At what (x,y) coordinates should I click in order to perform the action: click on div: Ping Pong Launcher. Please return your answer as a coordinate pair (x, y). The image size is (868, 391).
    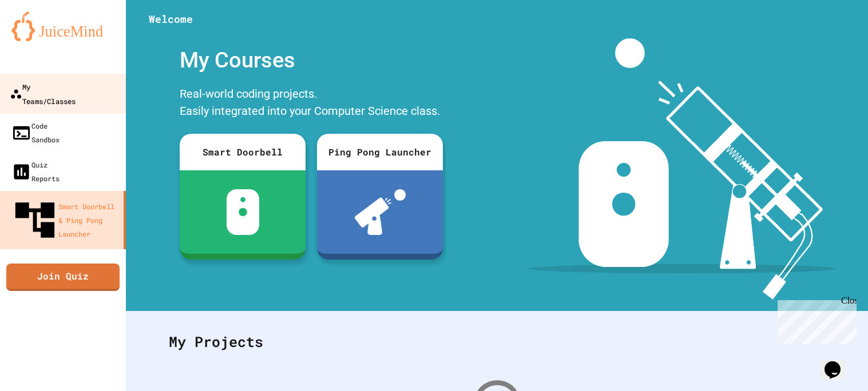
    Looking at the image, I should click on (380, 152).